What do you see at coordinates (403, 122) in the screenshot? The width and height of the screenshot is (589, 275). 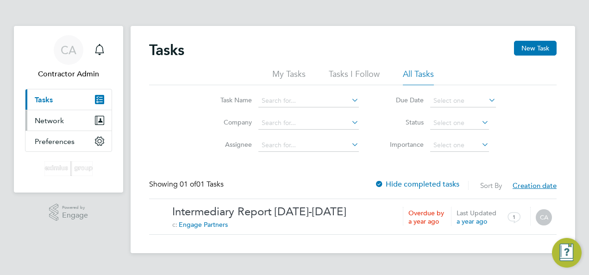 I see `label: Status` at bounding box center [403, 122].